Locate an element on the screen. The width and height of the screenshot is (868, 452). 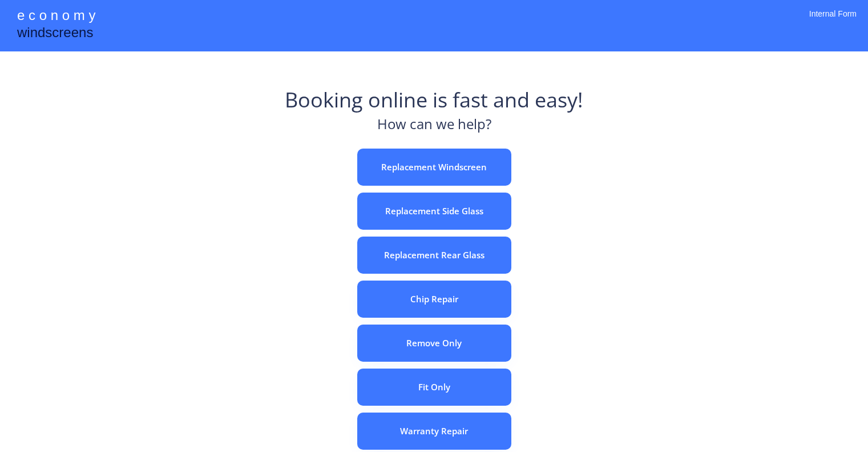
button: Warranty Repair is located at coordinates (434, 430).